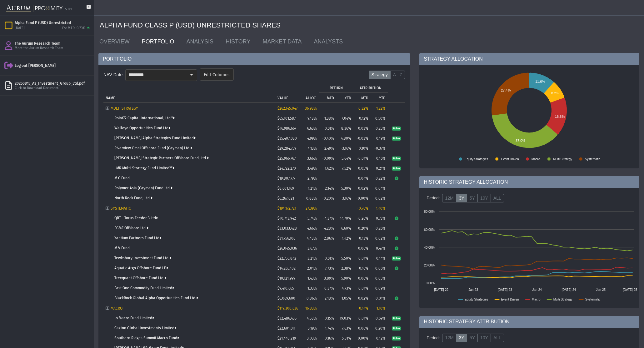 The image size is (644, 348). What do you see at coordinates (287, 118) in the screenshot?
I see `span: $65,101,587` at bounding box center [287, 118].